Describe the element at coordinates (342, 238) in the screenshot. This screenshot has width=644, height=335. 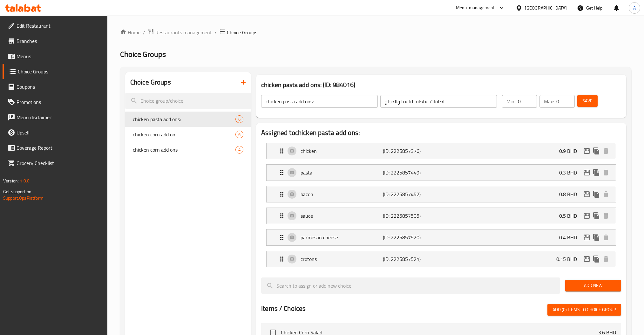
I see `p: parmesan cheese` at that location.